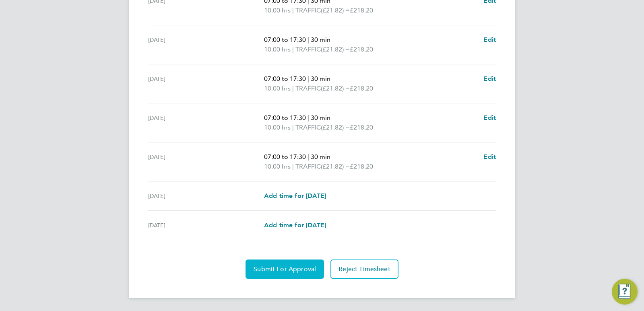  I want to click on button: Reject Timesheet, so click(364, 269).